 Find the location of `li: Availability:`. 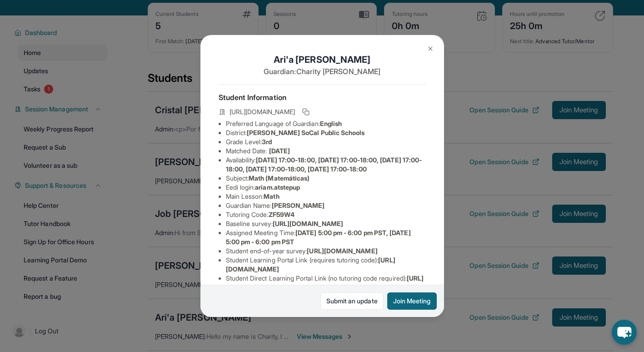

li: Availability: is located at coordinates (325, 165).